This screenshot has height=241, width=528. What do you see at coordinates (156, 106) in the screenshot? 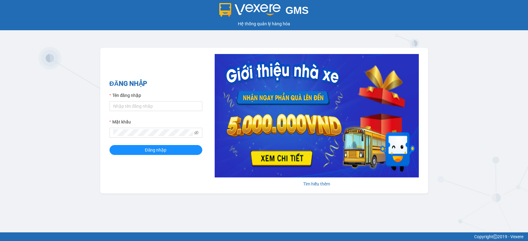
I see `input: Tên đăng nhập` at bounding box center [156, 106].